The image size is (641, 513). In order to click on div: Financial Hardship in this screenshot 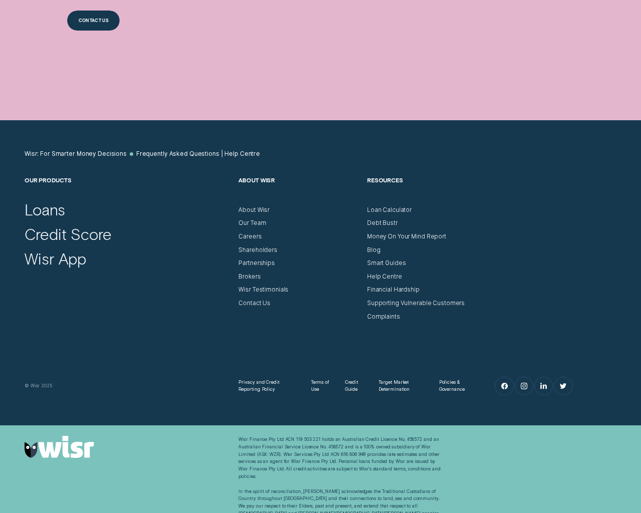, I will do `click(393, 289)`.